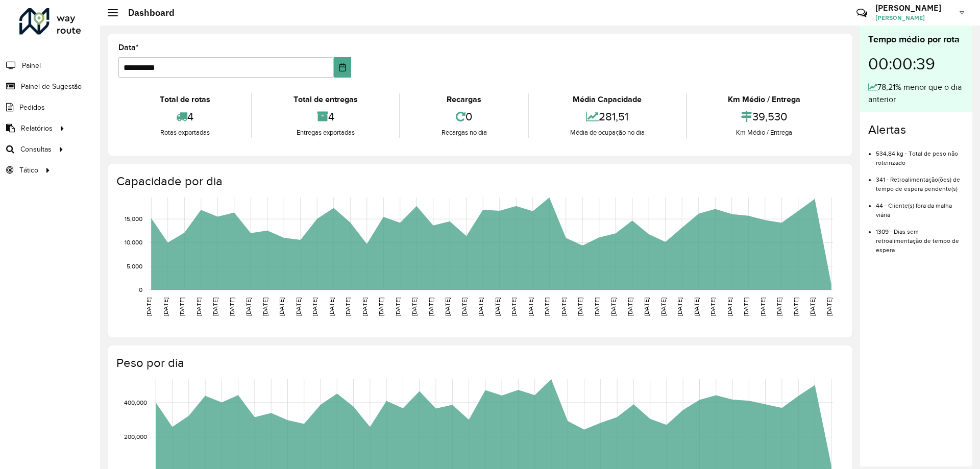 The height and width of the screenshot is (469, 980). I want to click on text: 5,000, so click(134, 266).